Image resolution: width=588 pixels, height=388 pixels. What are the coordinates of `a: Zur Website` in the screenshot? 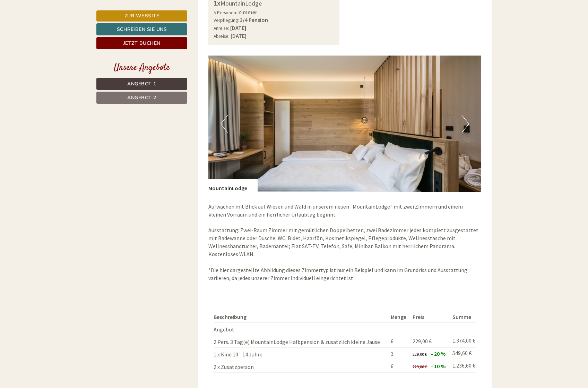 It's located at (142, 16).